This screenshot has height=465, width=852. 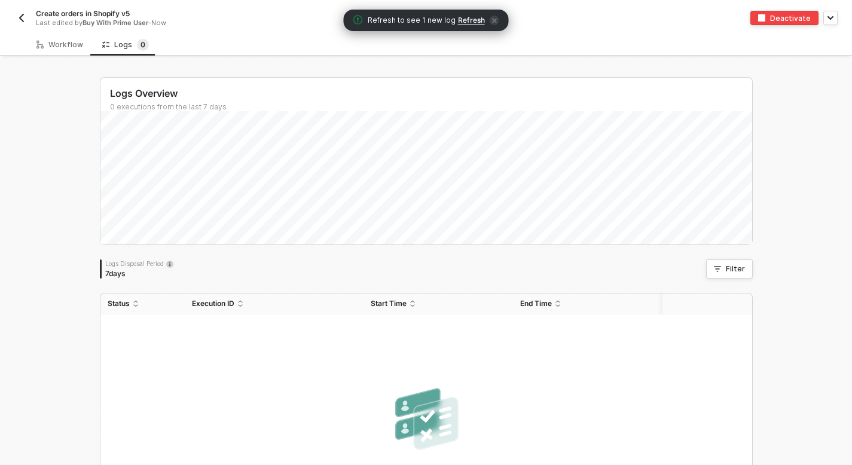 What do you see at coordinates (494, 20) in the screenshot?
I see `span: icon-close` at bounding box center [494, 20].